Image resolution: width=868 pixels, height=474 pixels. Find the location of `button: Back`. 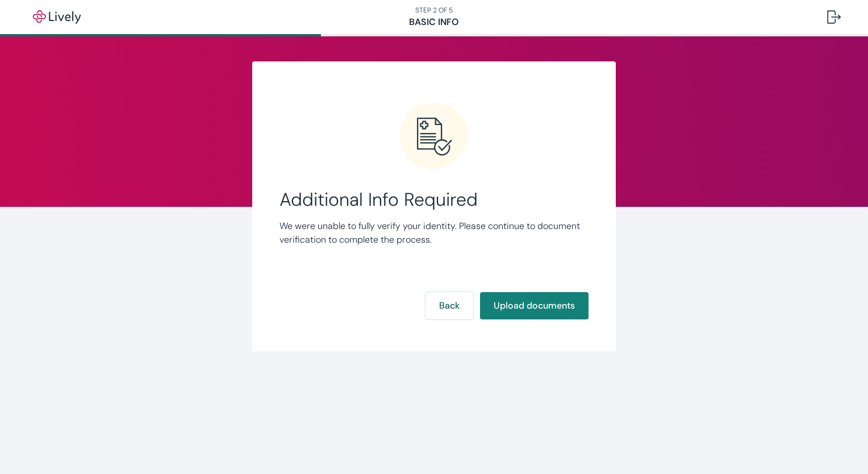

button: Back is located at coordinates (450, 305).